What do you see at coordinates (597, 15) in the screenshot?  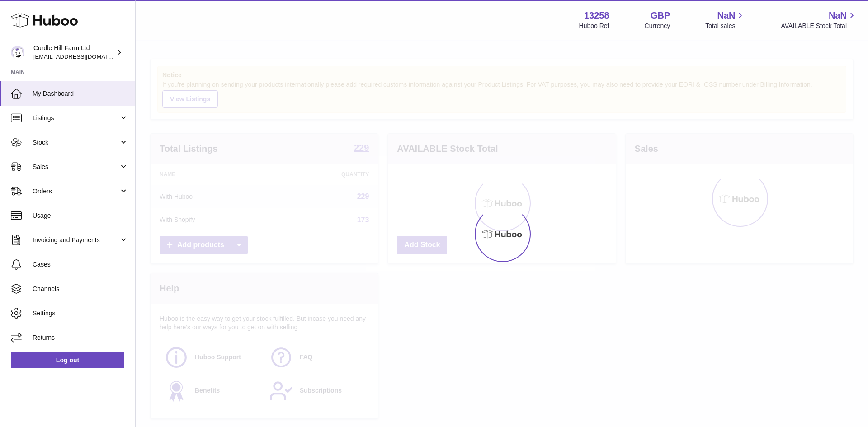 I see `strong: 13258` at bounding box center [597, 15].